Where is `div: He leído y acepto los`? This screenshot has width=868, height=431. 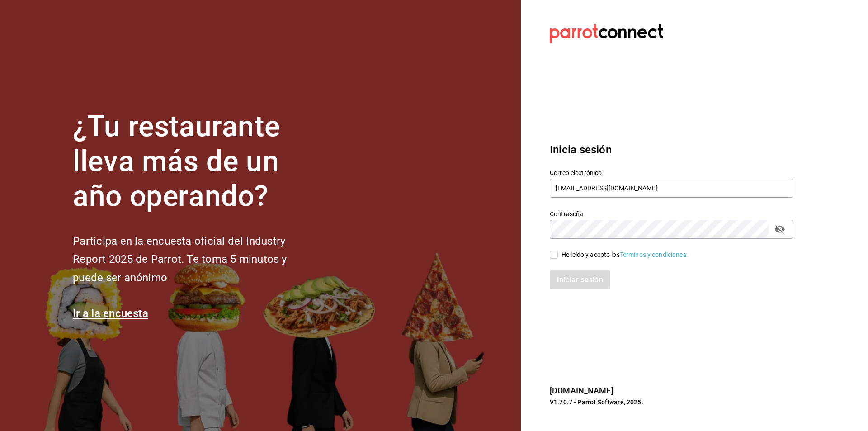 div: He leído y acepto los is located at coordinates (624, 254).